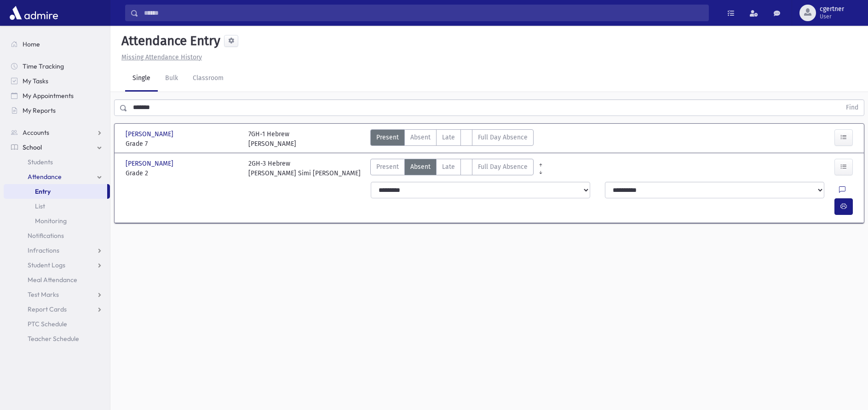 The width and height of the screenshot is (868, 410). Describe the element at coordinates (56, 265) in the screenshot. I see `a: Student Logs` at that location.